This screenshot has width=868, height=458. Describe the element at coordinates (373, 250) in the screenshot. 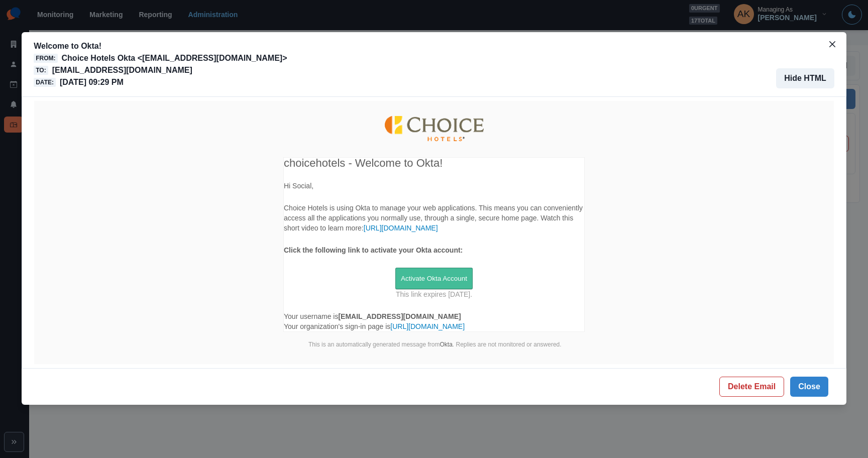

I see `strong: Click the following link to activate your Okta account:` at that location.